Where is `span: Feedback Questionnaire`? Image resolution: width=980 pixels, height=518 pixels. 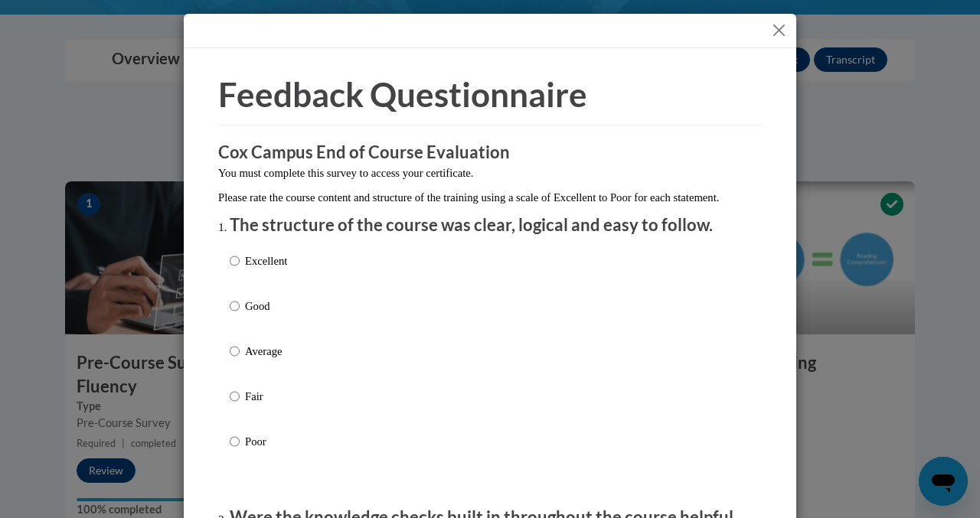
span: Feedback Questionnaire is located at coordinates (402, 94).